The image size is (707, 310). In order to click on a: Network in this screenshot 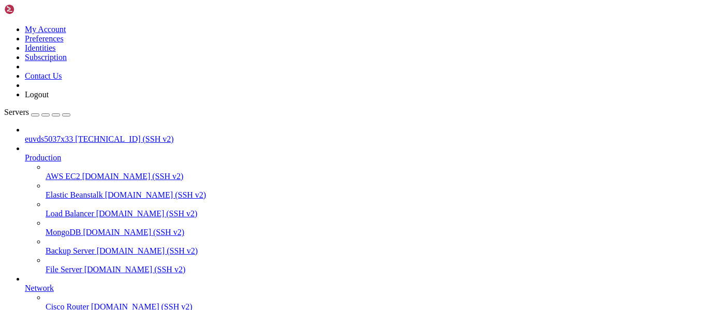, I will do `click(364, 288)`.